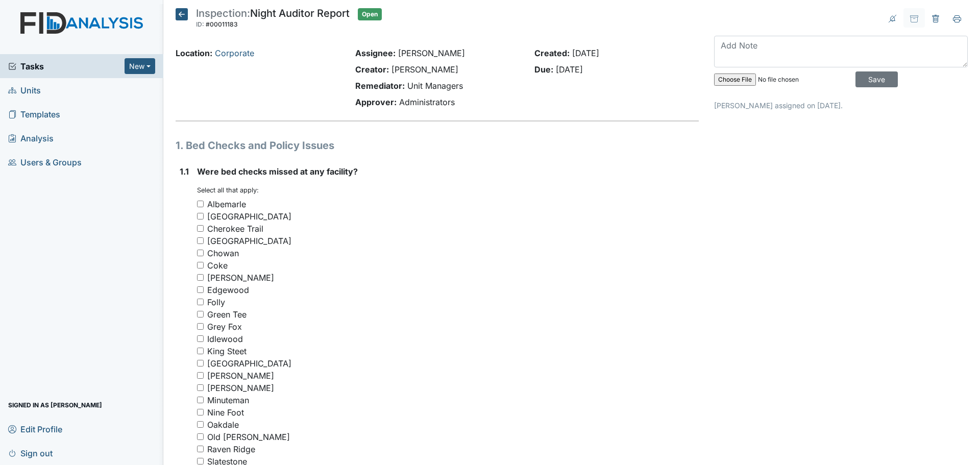 This screenshot has width=980, height=465. I want to click on strong: Location:, so click(194, 53).